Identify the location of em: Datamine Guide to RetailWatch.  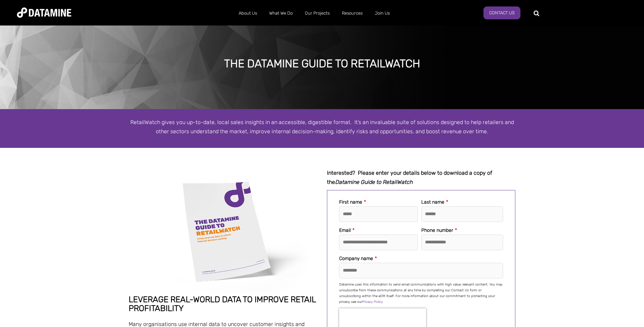
(373, 182).